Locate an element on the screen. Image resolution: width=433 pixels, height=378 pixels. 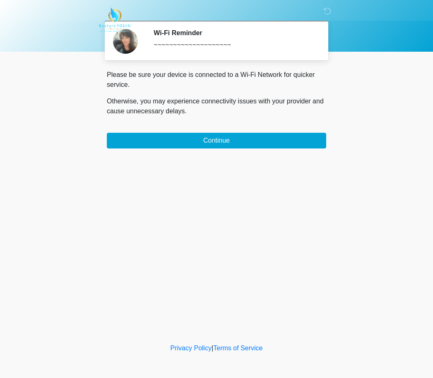
img: Agent Avatar is located at coordinates (125, 41).